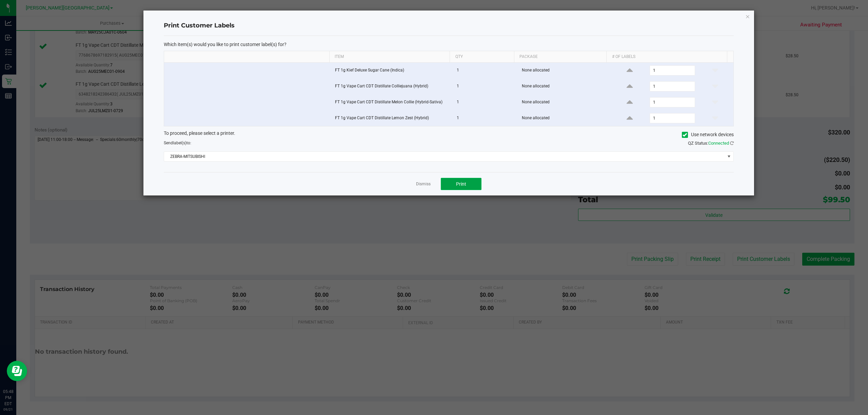  I want to click on button: Print, so click(462, 184).